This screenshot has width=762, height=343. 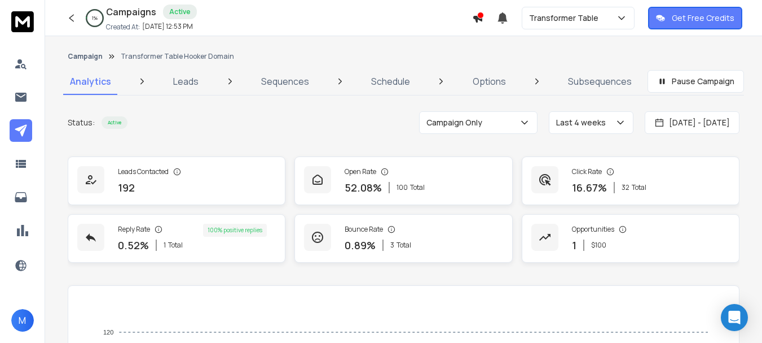 I want to click on a: Click Rate16.67%32Total, so click(x=631, y=181).